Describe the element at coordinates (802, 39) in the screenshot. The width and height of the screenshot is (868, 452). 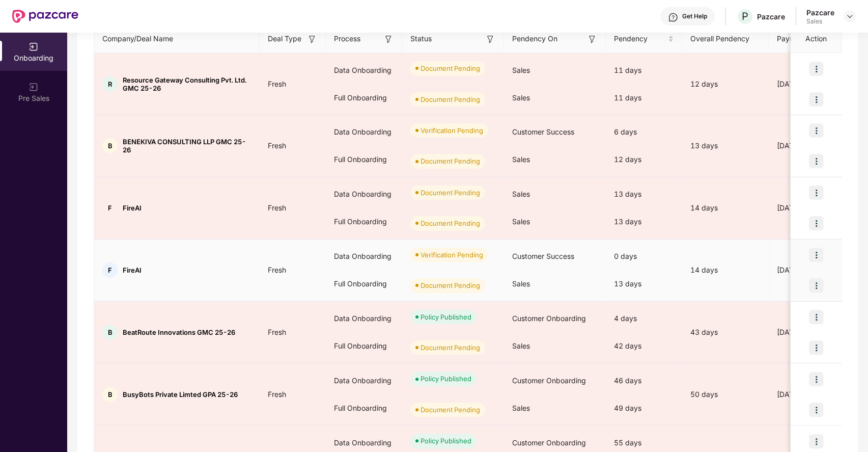
I see `span: Payment Done` at that location.